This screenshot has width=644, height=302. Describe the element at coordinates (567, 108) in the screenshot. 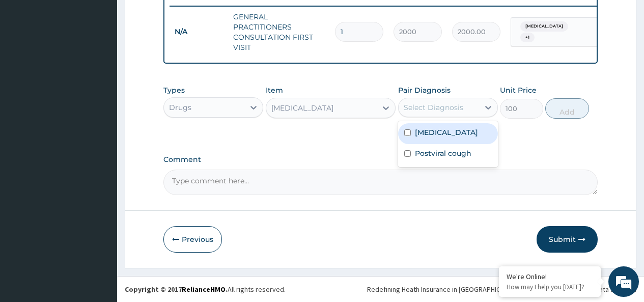

I see `button: Add` at that location.